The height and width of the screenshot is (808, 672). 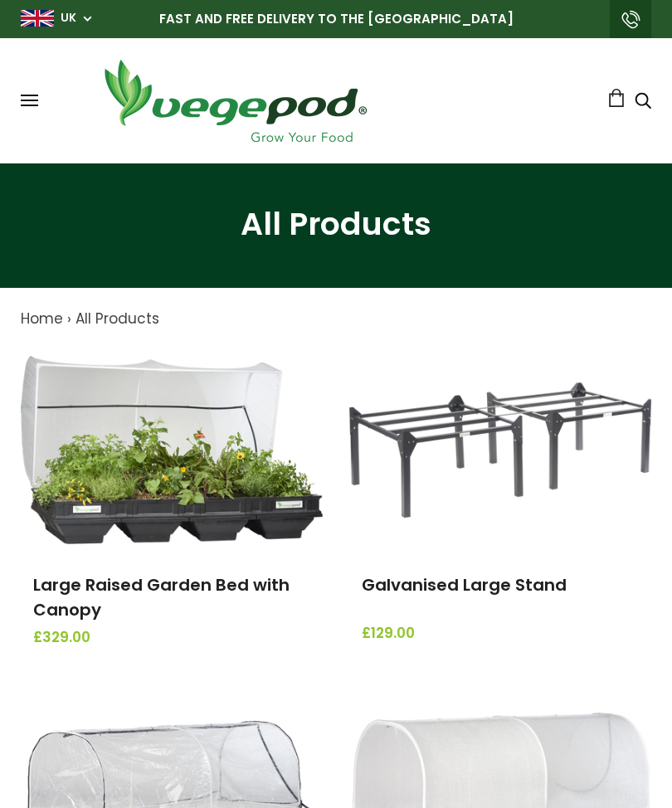 I want to click on a: Home, so click(x=41, y=318).